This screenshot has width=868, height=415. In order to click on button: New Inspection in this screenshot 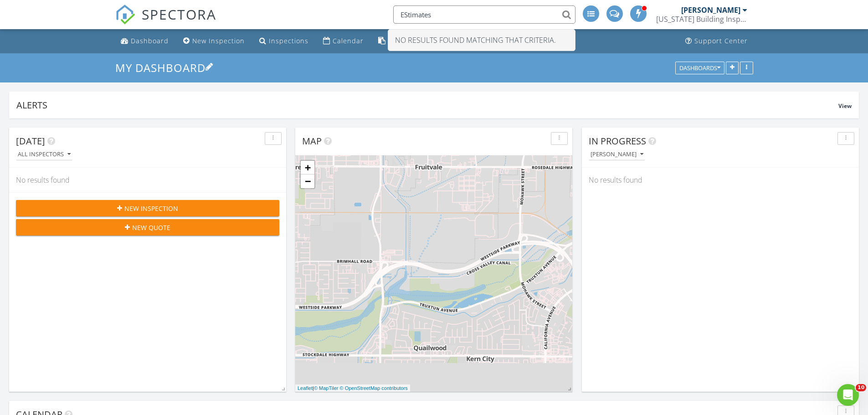, I will do `click(148, 208)`.